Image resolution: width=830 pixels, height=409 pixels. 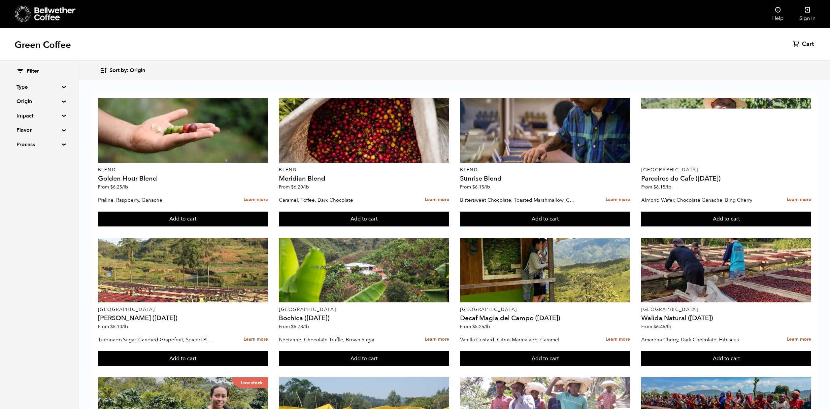 What do you see at coordinates (805, 44) in the screenshot?
I see `a: Cart` at bounding box center [805, 44].